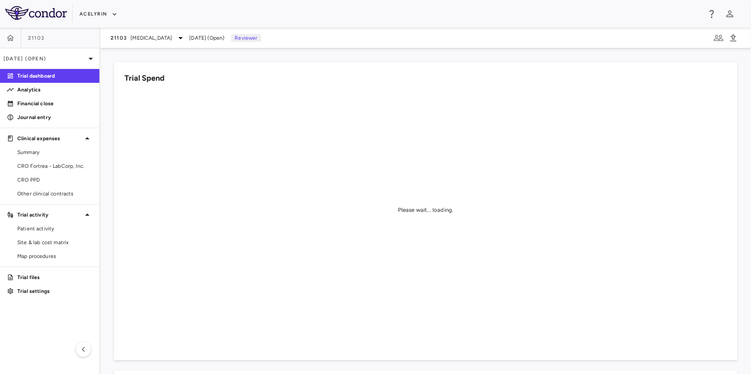  Describe the element at coordinates (55, 90) in the screenshot. I see `p: Analytics` at that location.